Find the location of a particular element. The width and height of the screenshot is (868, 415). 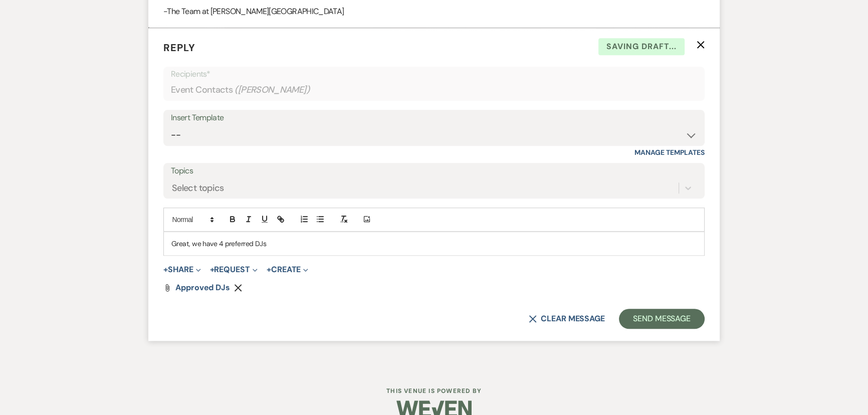

a: Manage Templates is located at coordinates (669, 152).